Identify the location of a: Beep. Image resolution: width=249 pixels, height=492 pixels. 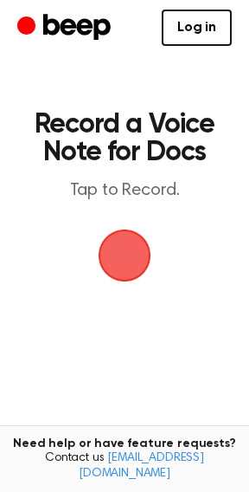
(66, 28).